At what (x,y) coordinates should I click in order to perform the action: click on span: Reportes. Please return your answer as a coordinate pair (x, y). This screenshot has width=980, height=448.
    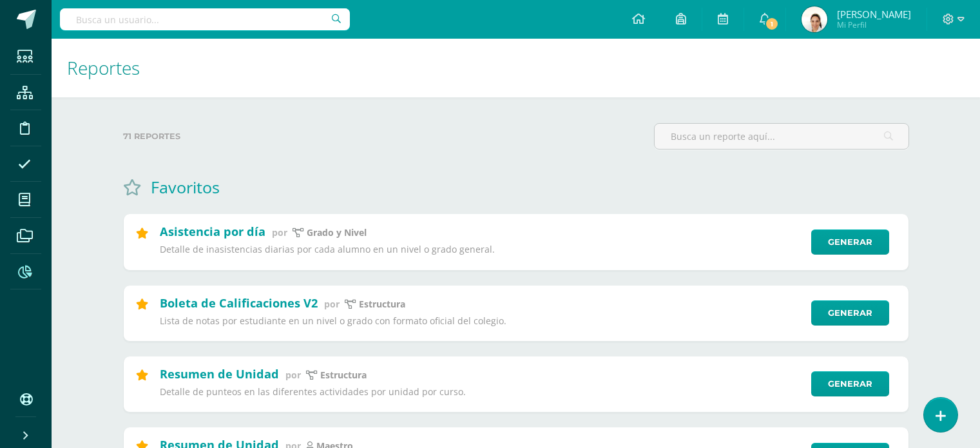
    Looking at the image, I should click on (103, 68).